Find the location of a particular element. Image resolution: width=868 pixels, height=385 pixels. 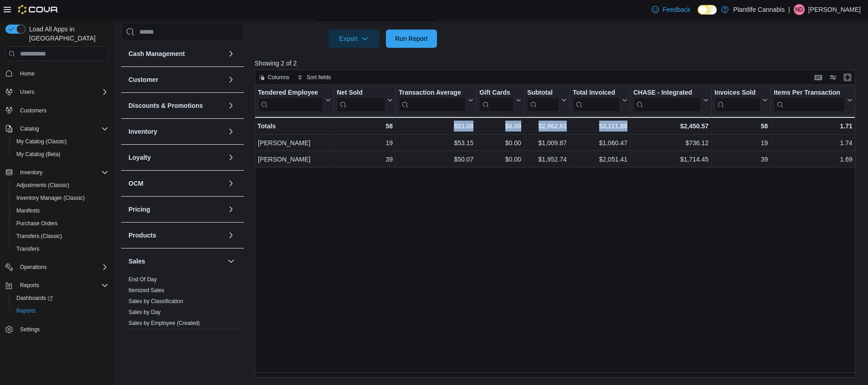

div: Tendered Employee is located at coordinates (290, 101).